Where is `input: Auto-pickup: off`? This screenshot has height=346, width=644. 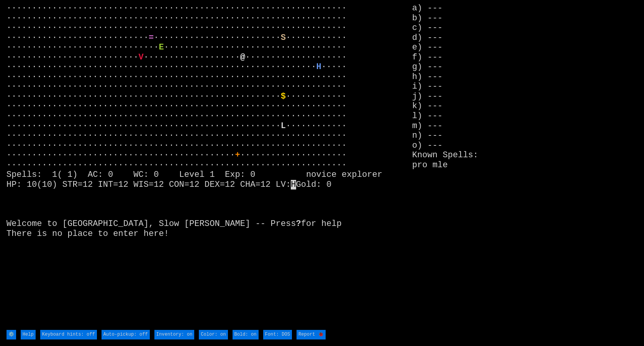 input: Auto-pickup: off is located at coordinates (125, 334).